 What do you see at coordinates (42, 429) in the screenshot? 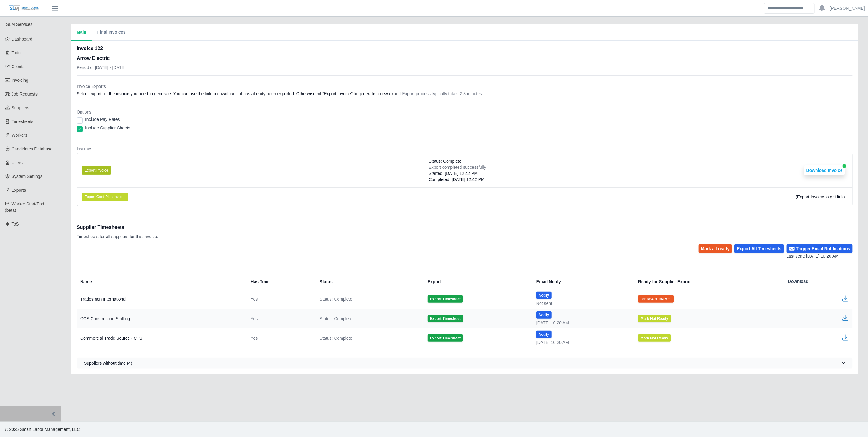
I see `span: © 2025 Smart Labor Management, LLC` at bounding box center [42, 429].